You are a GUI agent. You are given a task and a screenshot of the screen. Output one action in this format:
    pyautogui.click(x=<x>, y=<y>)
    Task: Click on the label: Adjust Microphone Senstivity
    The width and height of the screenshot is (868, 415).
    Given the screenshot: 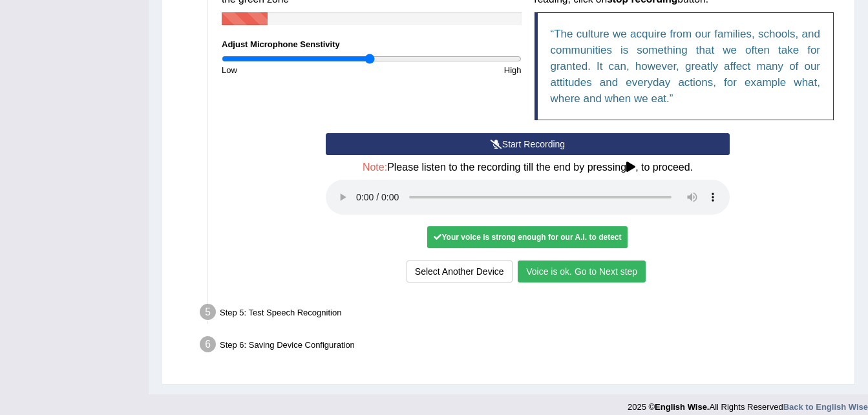 What is the action you would take?
    pyautogui.click(x=281, y=44)
    